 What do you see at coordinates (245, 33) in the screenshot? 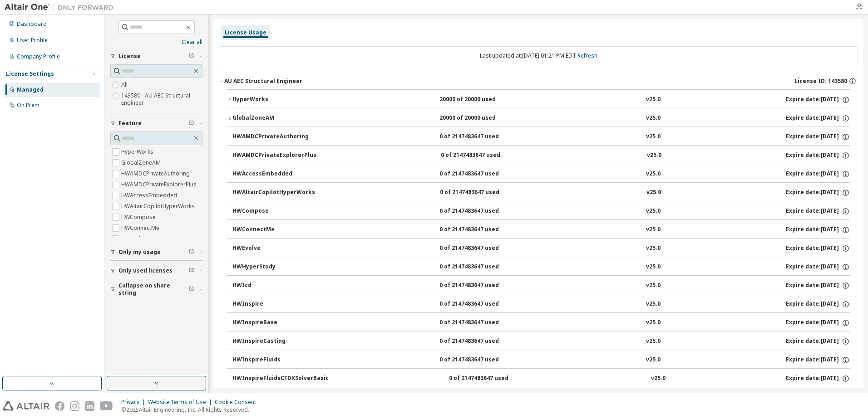
I see `div: License Usage` at bounding box center [245, 33].